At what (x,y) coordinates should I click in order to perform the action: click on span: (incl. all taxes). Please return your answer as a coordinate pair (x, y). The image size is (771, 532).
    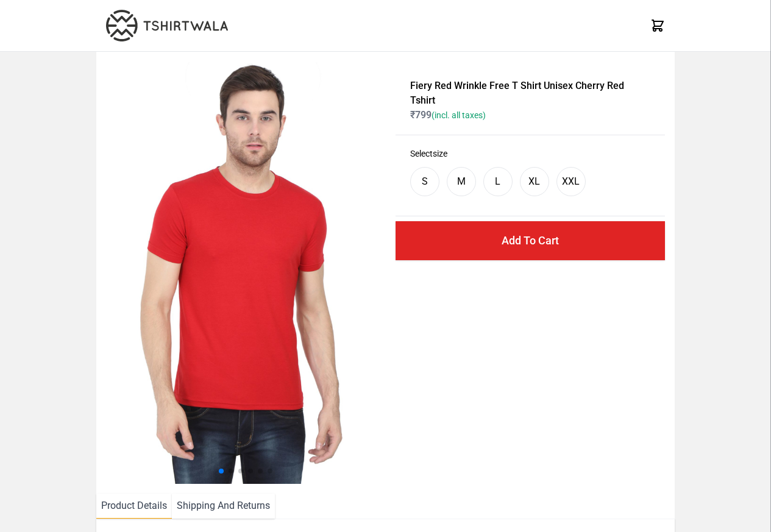
    Looking at the image, I should click on (458, 115).